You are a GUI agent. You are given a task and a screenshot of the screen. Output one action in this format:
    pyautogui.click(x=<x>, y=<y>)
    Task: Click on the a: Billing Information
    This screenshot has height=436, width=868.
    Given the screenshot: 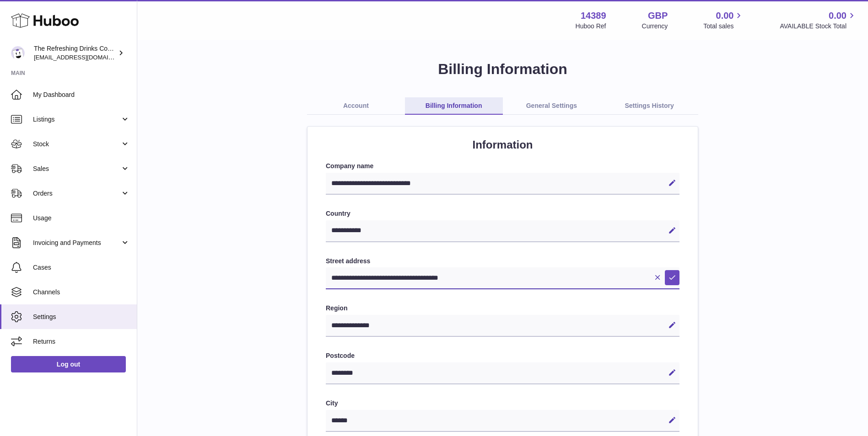 What is the action you would take?
    pyautogui.click(x=454, y=106)
    